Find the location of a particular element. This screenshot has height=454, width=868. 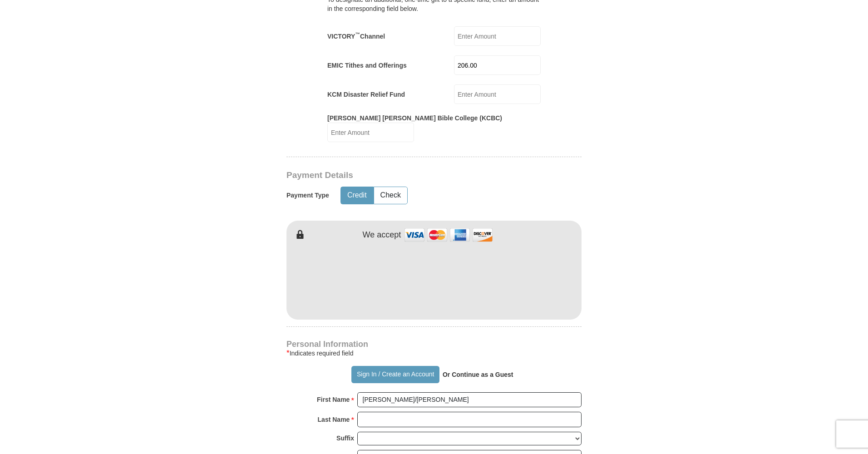

strong: Or Continue as a Guest is located at coordinates (478, 374).